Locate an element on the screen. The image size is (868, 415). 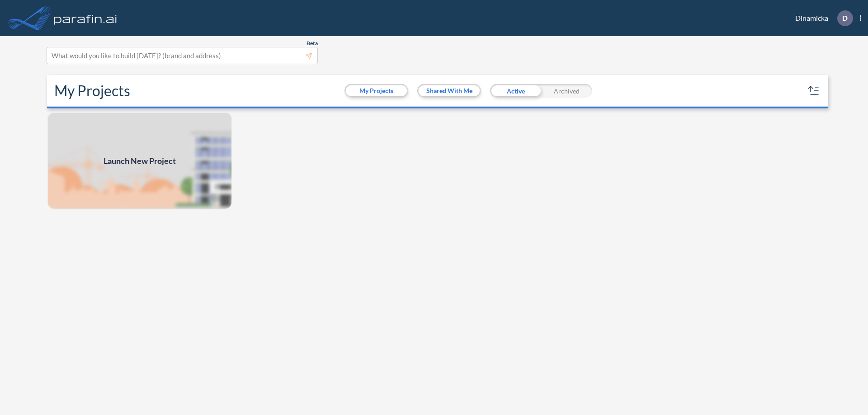
span: Launch New Project is located at coordinates (139, 161).